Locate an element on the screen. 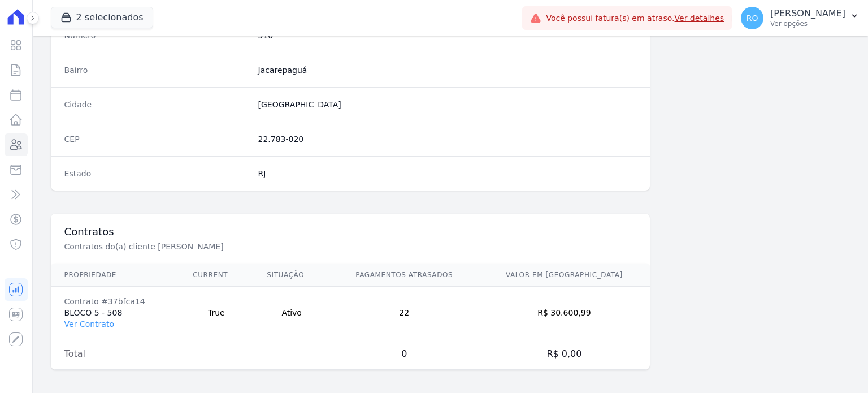 Image resolution: width=868 pixels, height=393 pixels. td: 0 is located at coordinates (404, 354).